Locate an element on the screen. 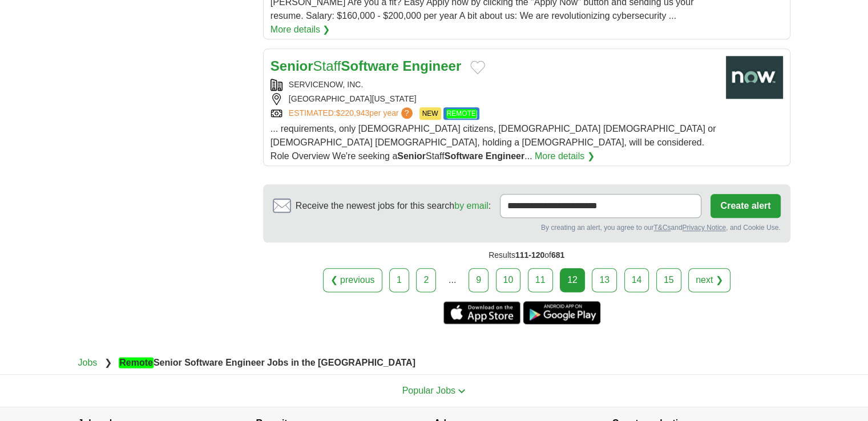 This screenshot has height=421, width=868. div: 12 is located at coordinates (573, 280).